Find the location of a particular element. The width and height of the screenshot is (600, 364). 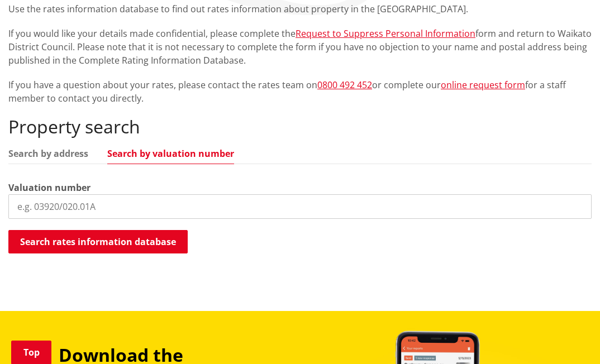

p: If you have a question about your rates, please contact the rates team on or complete our for a s... is located at coordinates (300, 92).